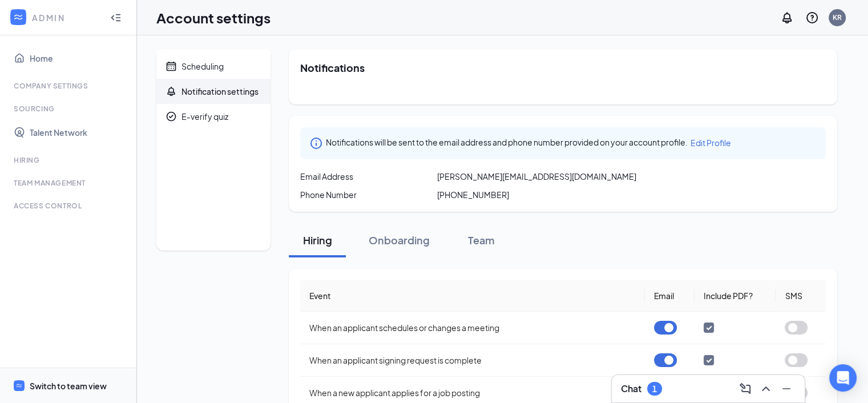 This screenshot has width=868, height=403. What do you see at coordinates (213, 117) in the screenshot?
I see `a: CheckmarkCircleE-verify quiz` at bounding box center [213, 117].